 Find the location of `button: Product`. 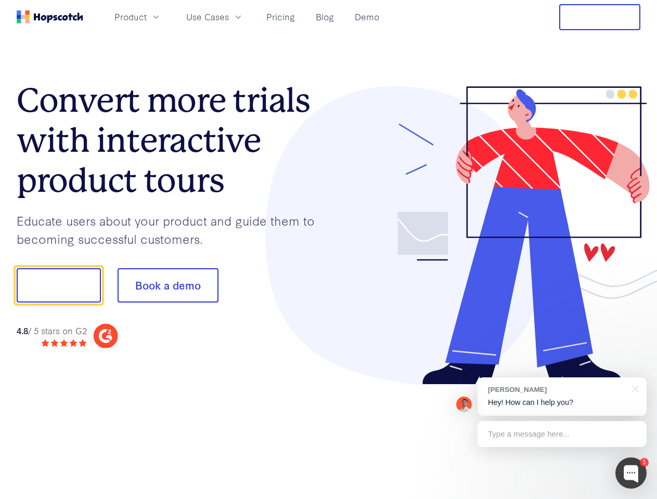

button: Product is located at coordinates (138, 17).